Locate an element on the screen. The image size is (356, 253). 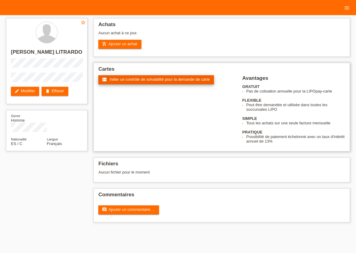
h2: Fichiers is located at coordinates (221, 165).